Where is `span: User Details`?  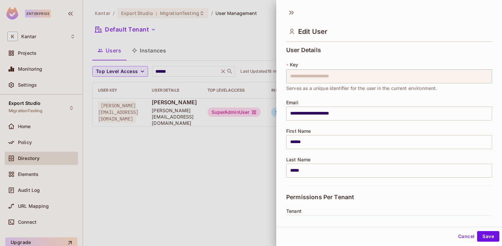 span: User Details is located at coordinates (304, 50).